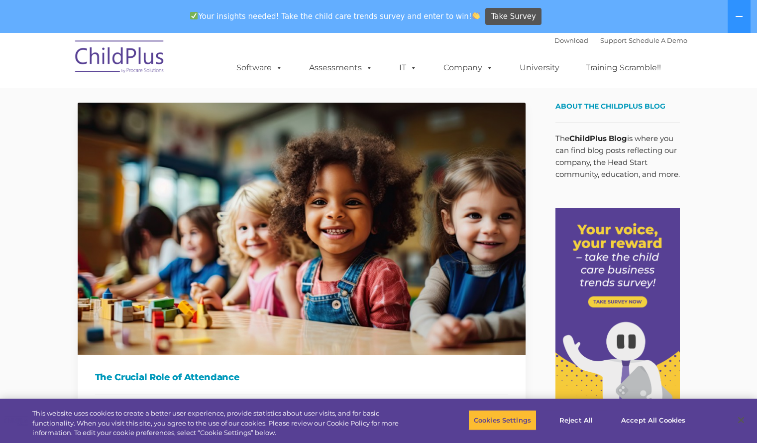  What do you see at coordinates (335, 16) in the screenshot?
I see `span: Your insights needed! Take the child care trends survey and enter to win!` at bounding box center [335, 16].